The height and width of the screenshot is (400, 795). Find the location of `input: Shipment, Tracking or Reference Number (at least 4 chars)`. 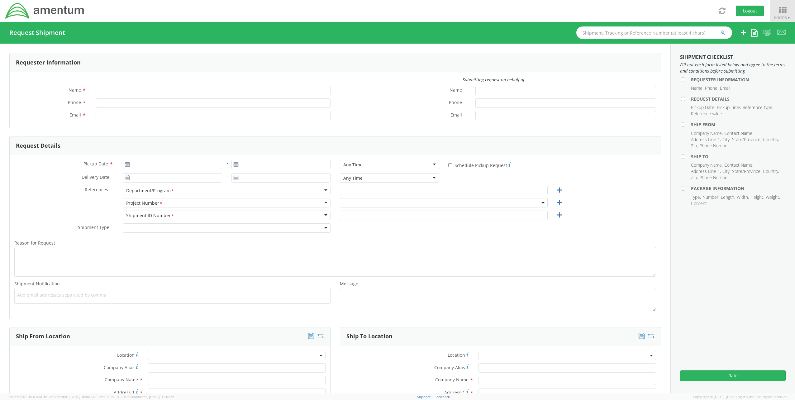

input: Shipment, Tracking or Reference Number (at least 4 chars) is located at coordinates (655, 33).